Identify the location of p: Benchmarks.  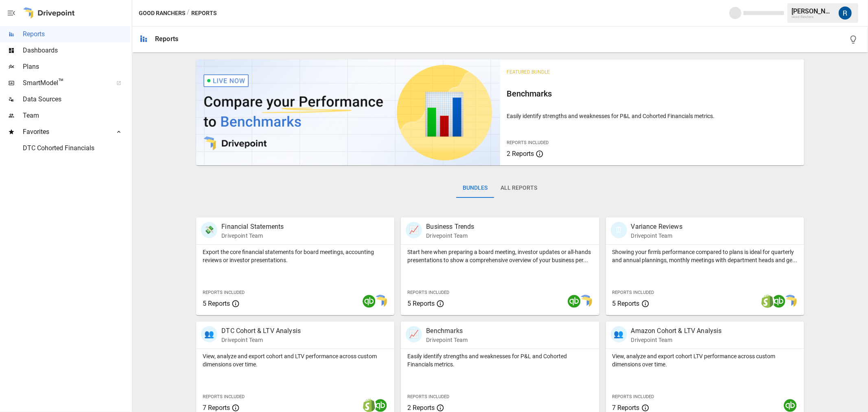
(447, 331).